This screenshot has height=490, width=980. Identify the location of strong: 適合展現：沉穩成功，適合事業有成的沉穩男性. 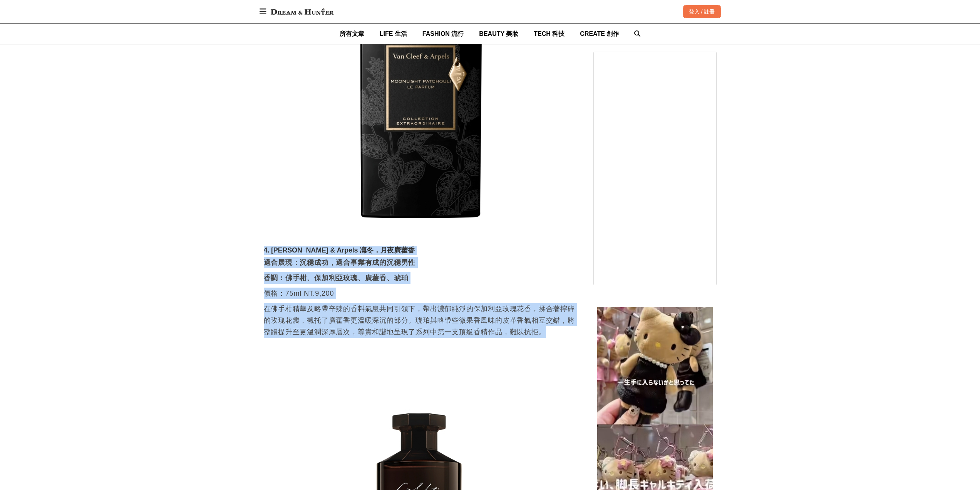
(340, 262).